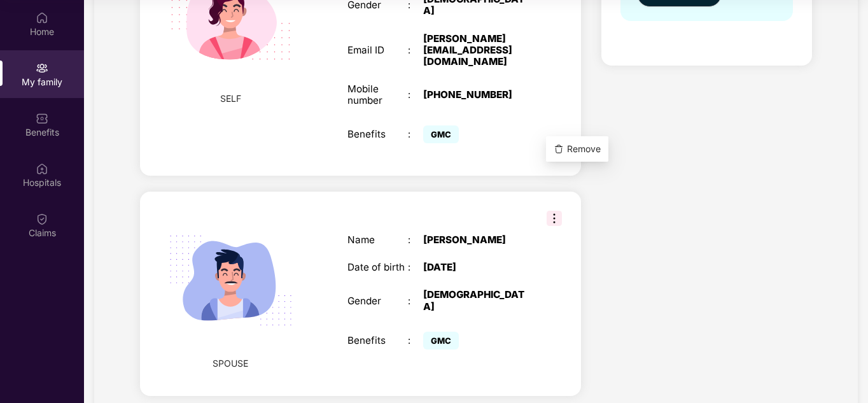 This screenshot has width=868, height=403. Describe the element at coordinates (230, 99) in the screenshot. I see `span: SELF` at that location.